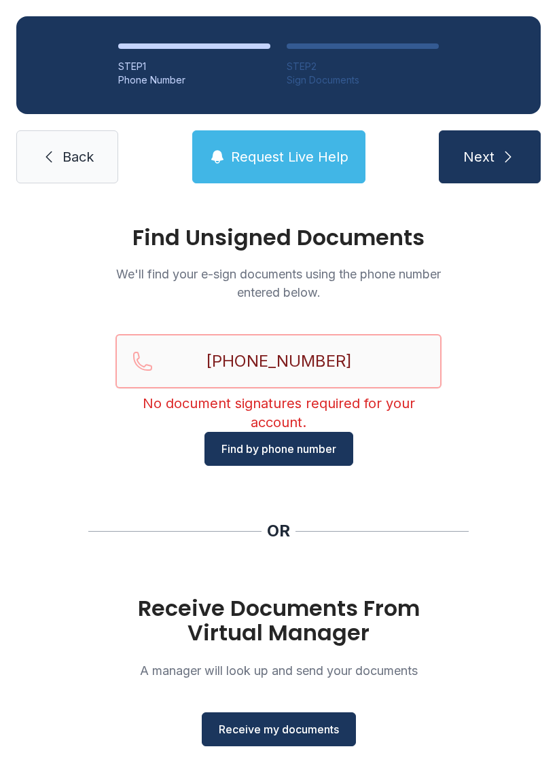  I want to click on div: No document signatures required for your account., so click(278, 413).